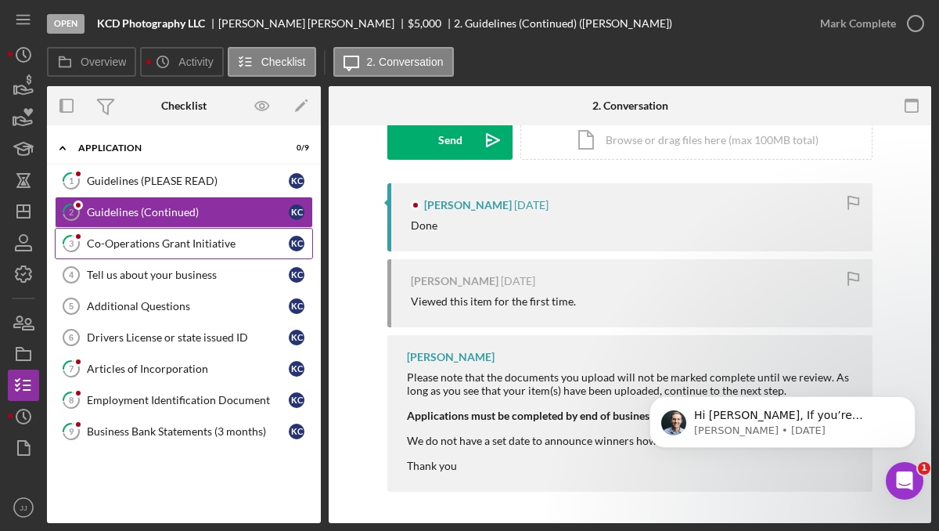 Image resolution: width=939 pixels, height=531 pixels. Describe the element at coordinates (184, 106) in the screenshot. I see `div: Checklist` at that location.